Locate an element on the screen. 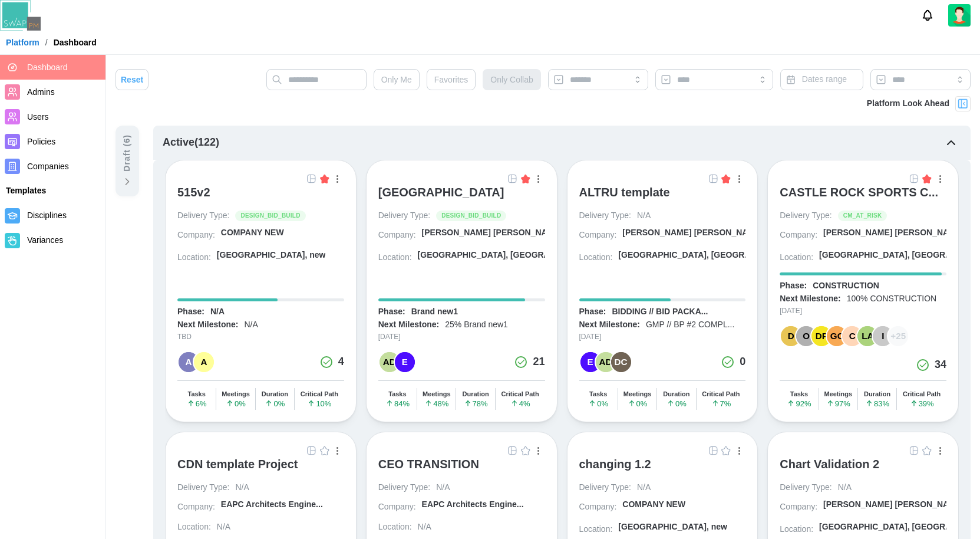 The height and width of the screenshot is (539, 980). span: Companies is located at coordinates (48, 166).